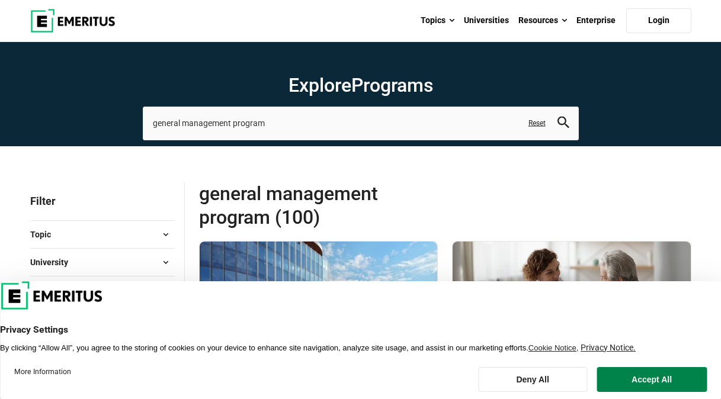 Image resolution: width=721 pixels, height=399 pixels. Describe the element at coordinates (103, 201) in the screenshot. I see `p: Filter` at that location.